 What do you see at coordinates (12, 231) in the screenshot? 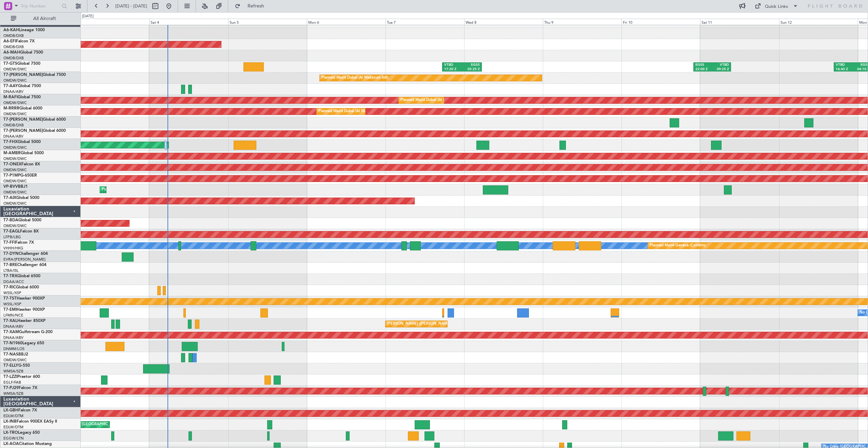
I see `span: T7-EAGL` at bounding box center [12, 231].